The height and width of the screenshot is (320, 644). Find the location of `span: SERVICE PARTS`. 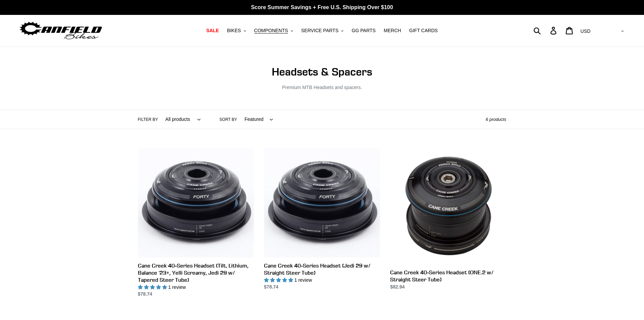

span: SERVICE PARTS is located at coordinates (320, 30).